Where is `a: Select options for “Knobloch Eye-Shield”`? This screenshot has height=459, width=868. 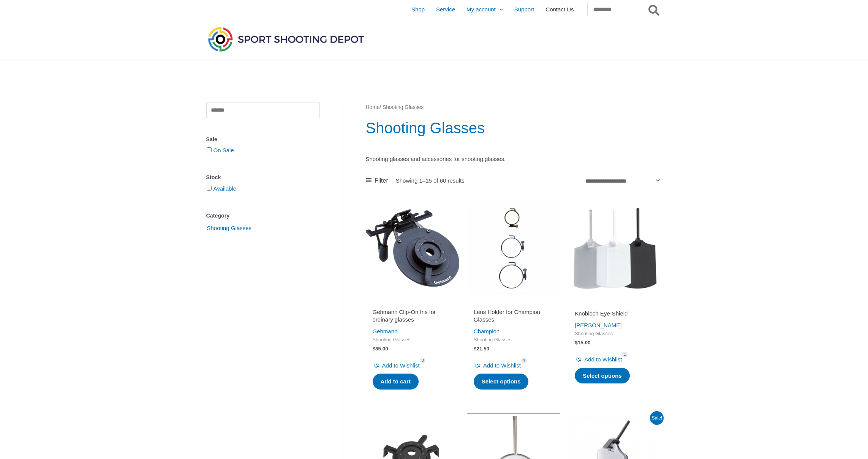 a: Select options for “Knobloch Eye-Shield” is located at coordinates (602, 376).